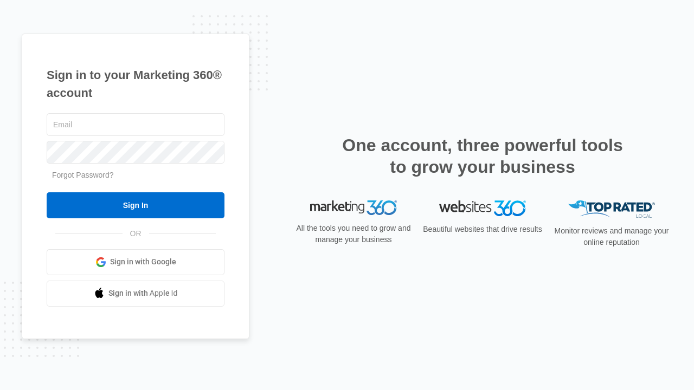 The height and width of the screenshot is (390, 694). Describe the element at coordinates (136, 84) in the screenshot. I see `h1: Sign in to your Marketing 360® account` at that location.